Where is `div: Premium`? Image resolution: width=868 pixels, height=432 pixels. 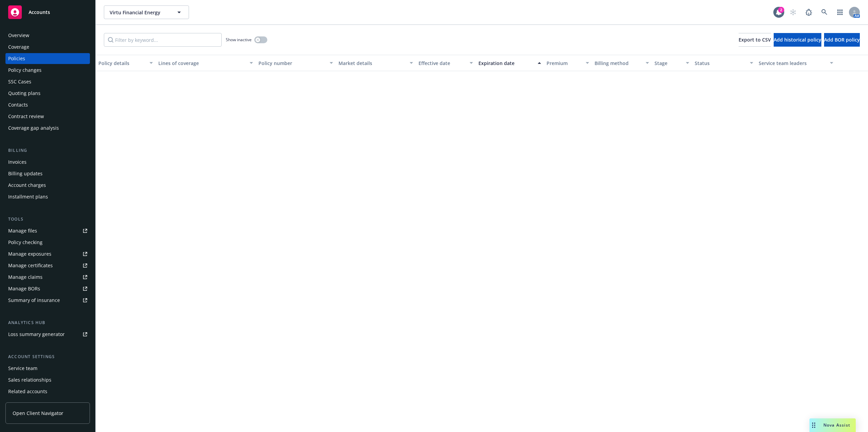 div: Premium is located at coordinates (564, 63).